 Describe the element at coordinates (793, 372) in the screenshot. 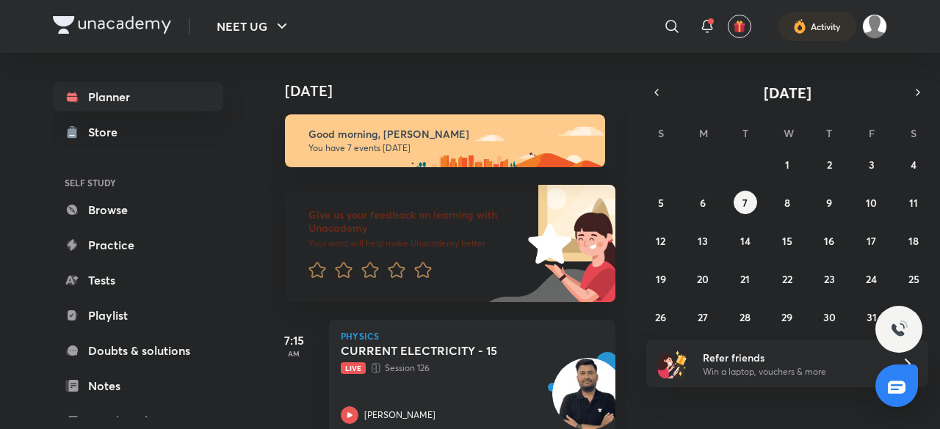

I see `p: Win a laptop, vouchers & more` at that location.